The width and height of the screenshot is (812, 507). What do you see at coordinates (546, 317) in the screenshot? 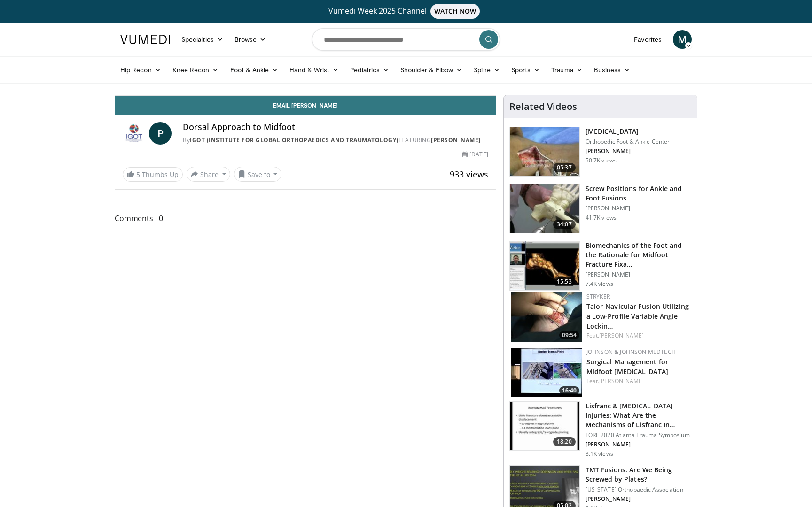
I see `a: 09:54` at bounding box center [546, 317].